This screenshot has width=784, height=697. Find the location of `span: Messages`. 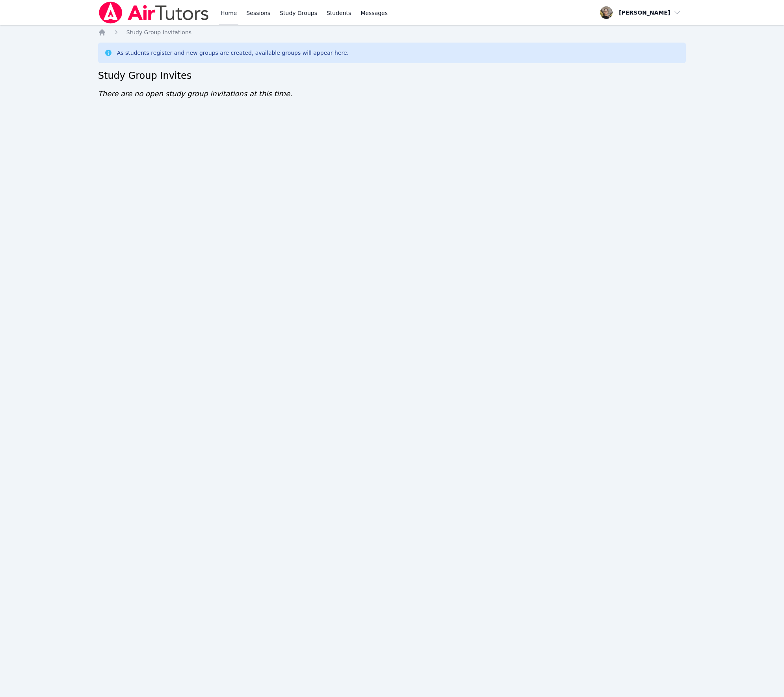

span: Messages is located at coordinates (374, 13).